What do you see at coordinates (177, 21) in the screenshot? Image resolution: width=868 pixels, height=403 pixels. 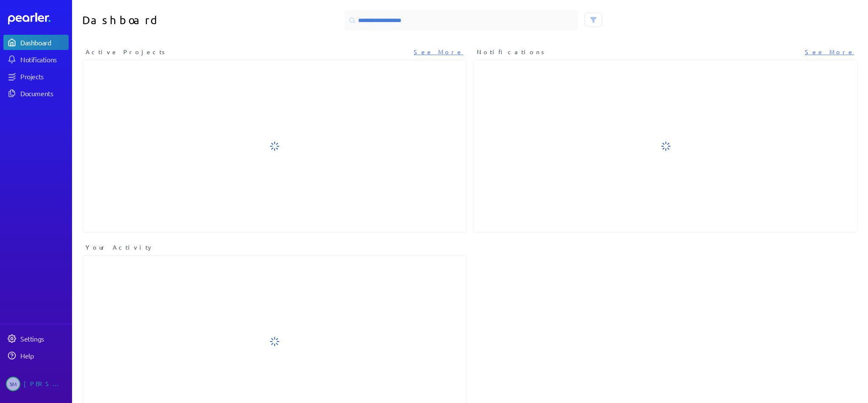 I see `h1: Dashboard` at bounding box center [177, 21].